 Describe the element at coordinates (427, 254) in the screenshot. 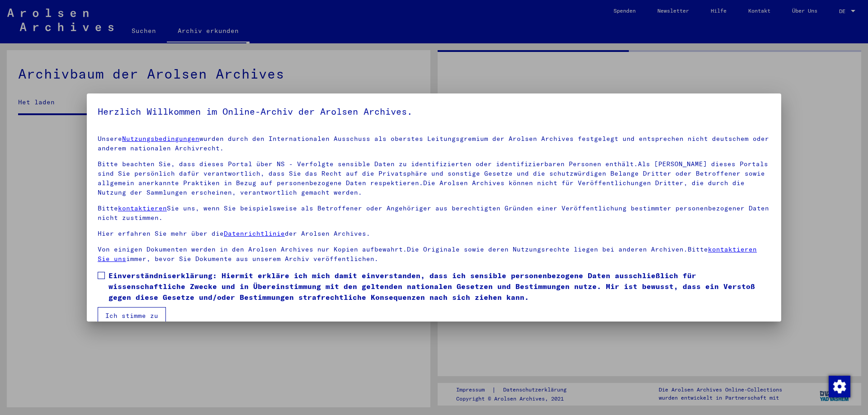

I see `a: kontaktieren Sie uns` at that location.